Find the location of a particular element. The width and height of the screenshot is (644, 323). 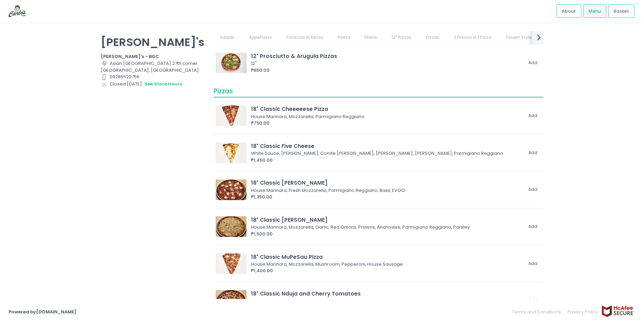

a: Mains is located at coordinates (370, 37).